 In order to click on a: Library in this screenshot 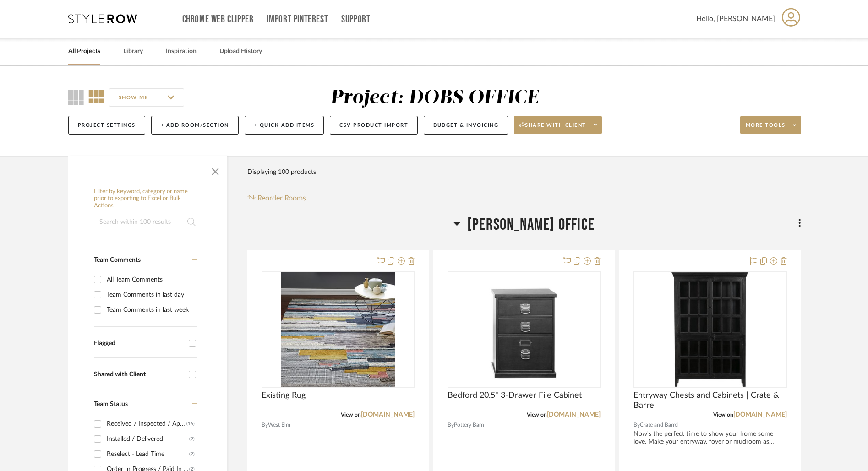, I will do `click(133, 51)`.